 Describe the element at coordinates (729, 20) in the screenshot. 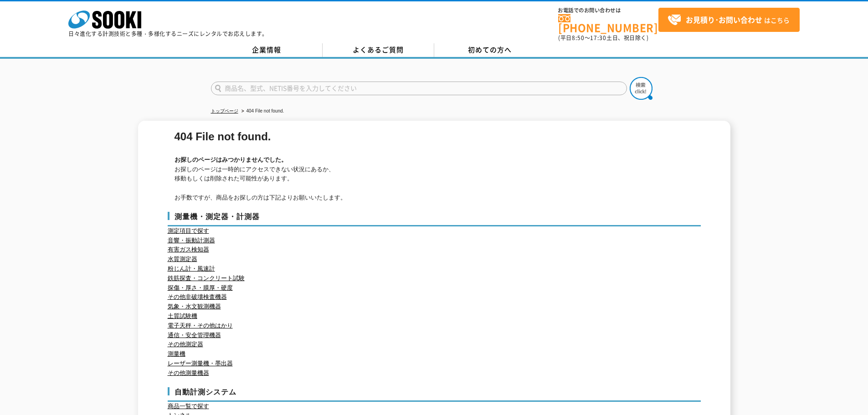

I see `span: はこちら` at that location.